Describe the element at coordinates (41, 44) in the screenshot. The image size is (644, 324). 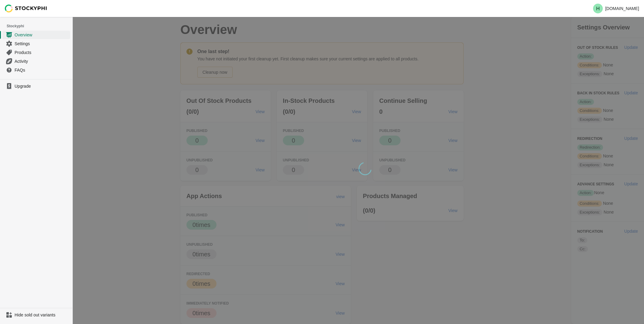
I see `span: Settings` at that location.